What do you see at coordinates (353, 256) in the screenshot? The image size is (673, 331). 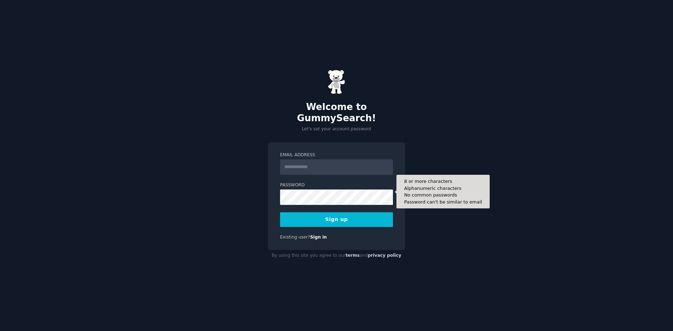 I see `a: terms` at bounding box center [353, 256].